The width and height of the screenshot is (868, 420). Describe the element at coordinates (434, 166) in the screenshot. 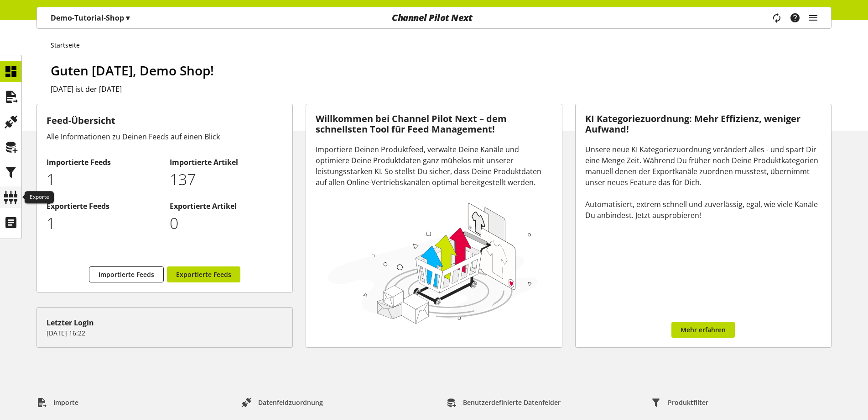

I see `div: Importiere Deinen Produktfeed, verwalte Deine Kanäle und optimiere Deine Produktdaten ganz mühelo...` at that location.